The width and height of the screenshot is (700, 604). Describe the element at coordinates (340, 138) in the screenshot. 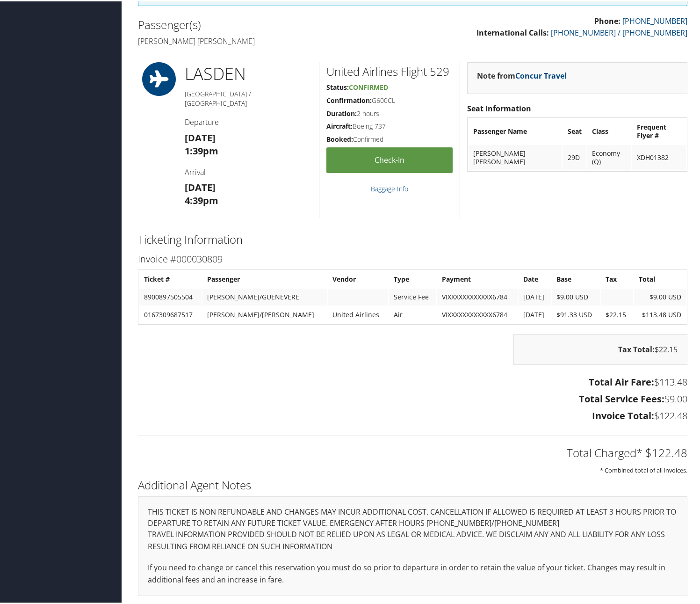

I see `strong: Booked:` at that location.